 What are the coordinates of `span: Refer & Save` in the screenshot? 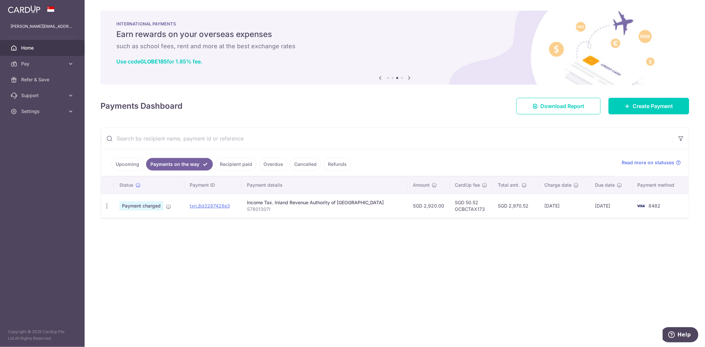 It's located at (43, 80).